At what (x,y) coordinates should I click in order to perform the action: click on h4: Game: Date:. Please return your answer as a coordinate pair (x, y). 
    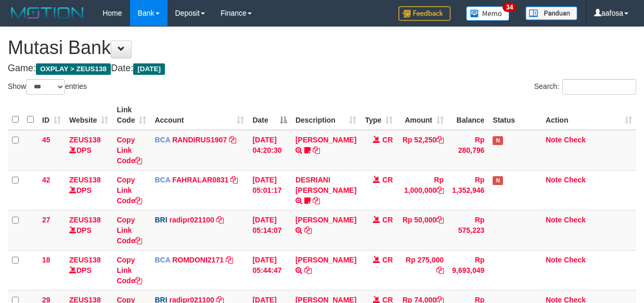
    Looking at the image, I should click on (322, 68).